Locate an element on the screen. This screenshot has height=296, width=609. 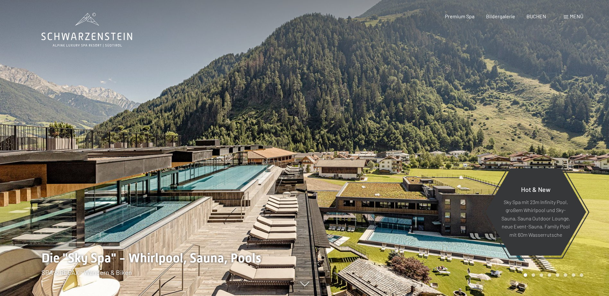
span: Bildergalerie is located at coordinates (500, 16).